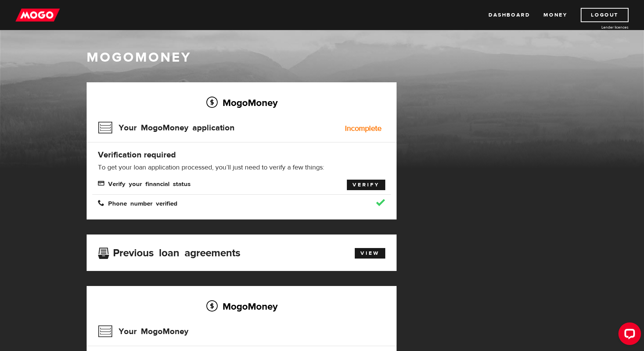 Image resolution: width=644 pixels, height=351 pixels. I want to click on a: Verify, so click(366, 185).